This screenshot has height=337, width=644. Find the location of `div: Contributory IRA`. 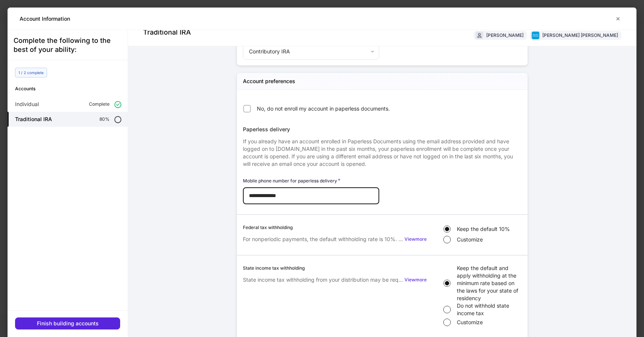

div: Contributory IRA is located at coordinates (311, 51).